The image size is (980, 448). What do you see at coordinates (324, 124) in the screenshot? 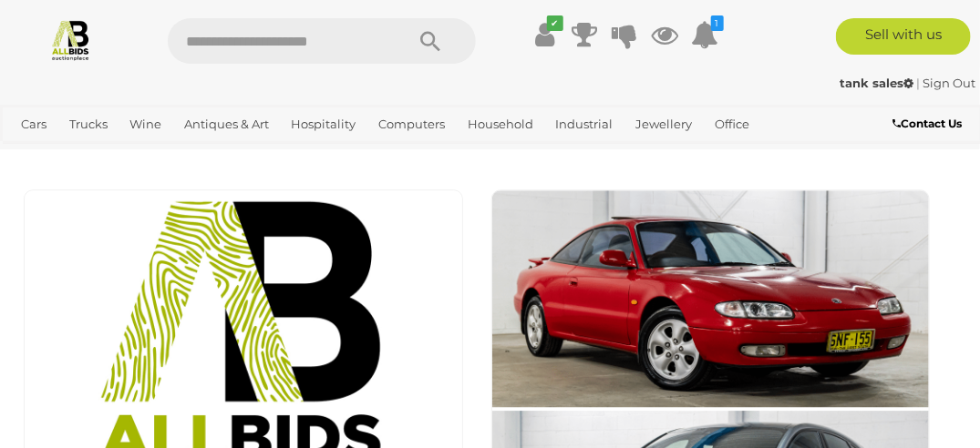
I see `a: Hospitality` at bounding box center [324, 124].